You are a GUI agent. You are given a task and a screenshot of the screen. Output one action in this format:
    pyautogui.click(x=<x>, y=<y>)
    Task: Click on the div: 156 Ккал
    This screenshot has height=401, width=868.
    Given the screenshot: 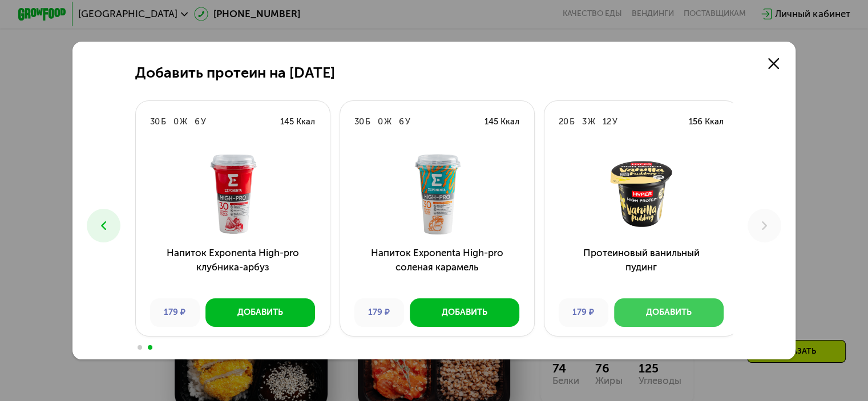 What is the action you would take?
    pyautogui.click(x=706, y=122)
    